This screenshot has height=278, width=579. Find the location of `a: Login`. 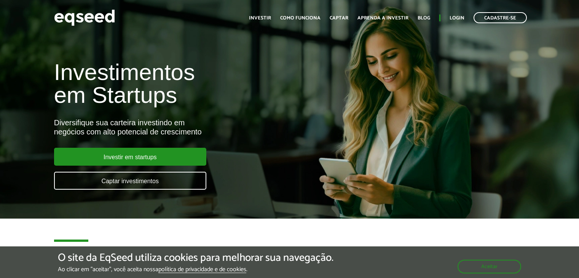

a: Login is located at coordinates (457, 18).